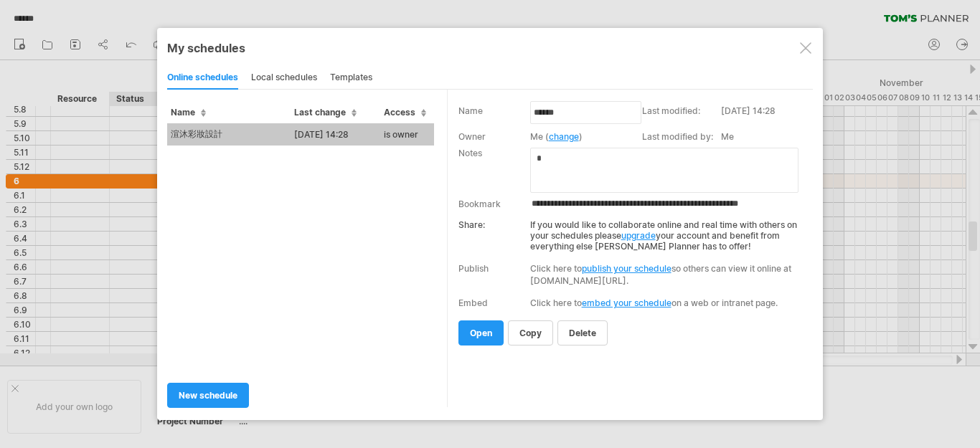 This screenshot has width=980, height=448. Describe the element at coordinates (228, 134) in the screenshot. I see `td: 渲沐彩妝設計` at that location.